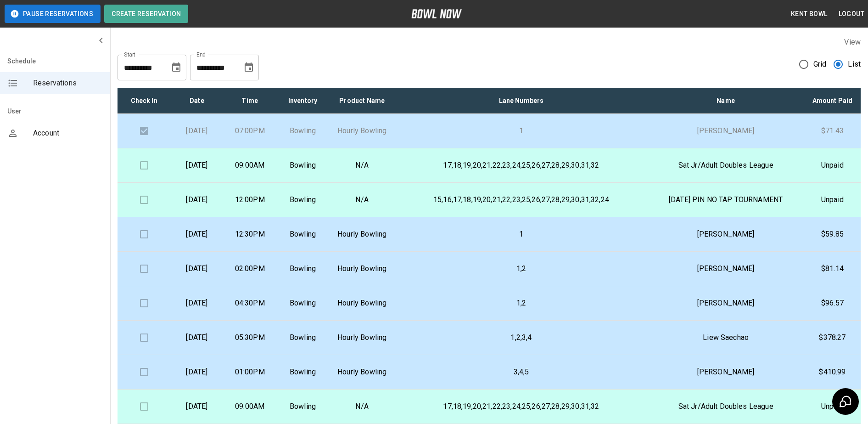 The height and width of the screenshot is (424, 868). What do you see at coordinates (809, 14) in the screenshot?
I see `button: Kent Bowl` at bounding box center [809, 14].